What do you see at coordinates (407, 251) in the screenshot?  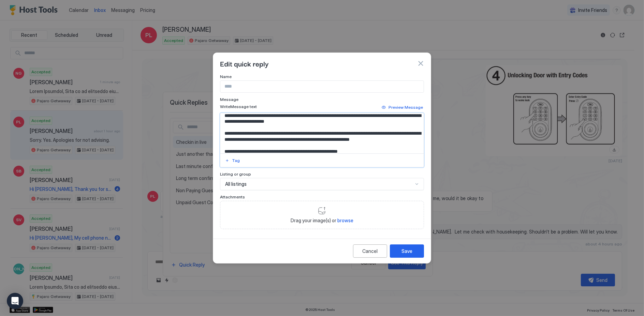 I see `div: Save` at bounding box center [407, 251].